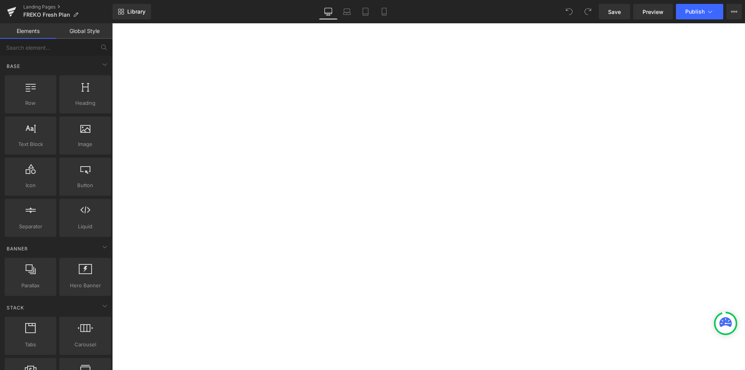  Describe the element at coordinates (85, 103) in the screenshot. I see `span: Heading` at that location.